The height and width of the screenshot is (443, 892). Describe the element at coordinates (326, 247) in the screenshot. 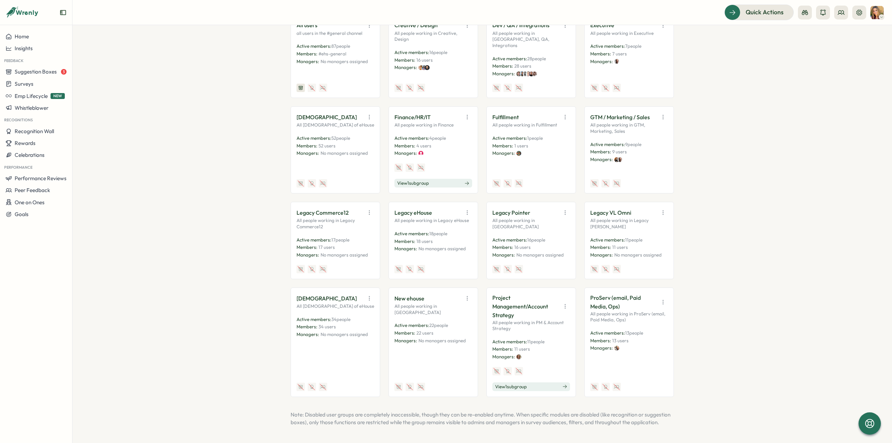

I see `span: 17 users` at that location.